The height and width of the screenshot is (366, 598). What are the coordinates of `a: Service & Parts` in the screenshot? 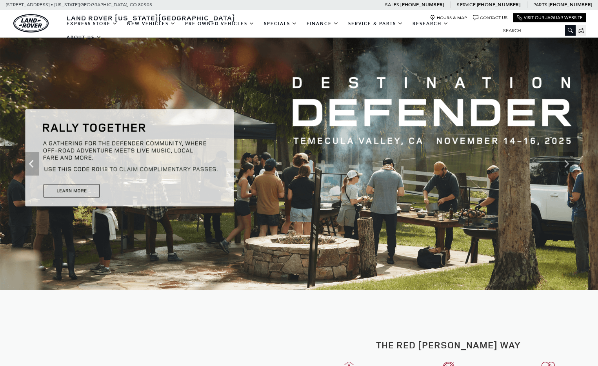 It's located at (376, 24).